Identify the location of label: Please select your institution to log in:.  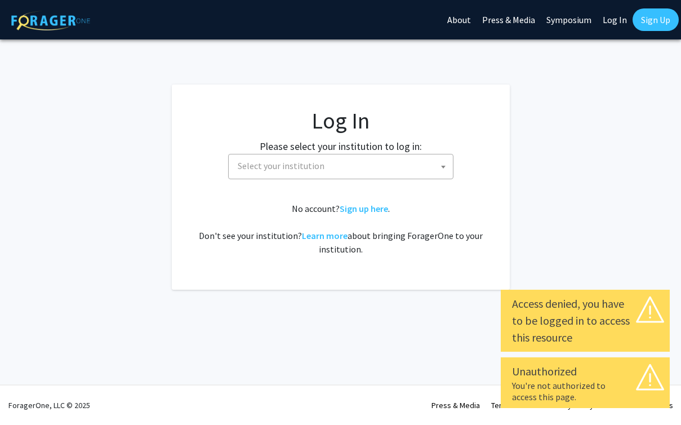
(341, 146).